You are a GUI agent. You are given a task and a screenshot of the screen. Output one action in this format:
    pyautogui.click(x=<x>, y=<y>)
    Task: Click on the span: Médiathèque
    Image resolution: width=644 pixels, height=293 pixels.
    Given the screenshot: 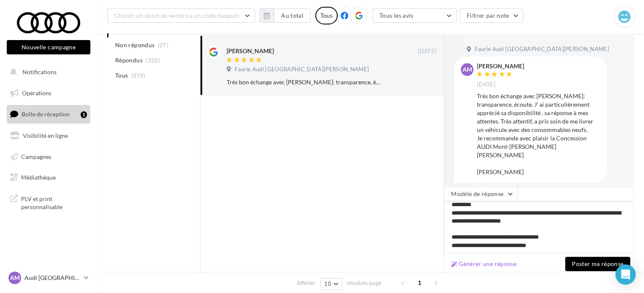 What is the action you would take?
    pyautogui.click(x=39, y=177)
    